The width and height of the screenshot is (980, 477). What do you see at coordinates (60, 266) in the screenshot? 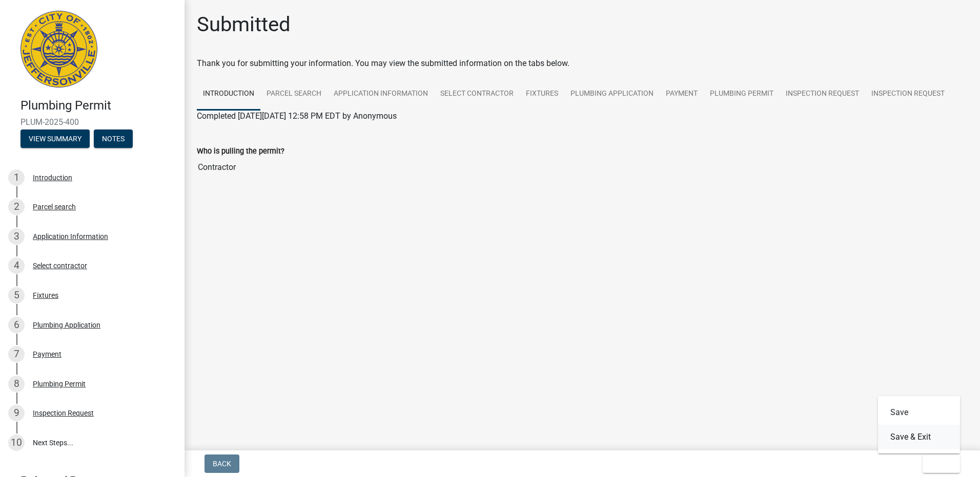
I see `div: Select contractor` at bounding box center [60, 266].